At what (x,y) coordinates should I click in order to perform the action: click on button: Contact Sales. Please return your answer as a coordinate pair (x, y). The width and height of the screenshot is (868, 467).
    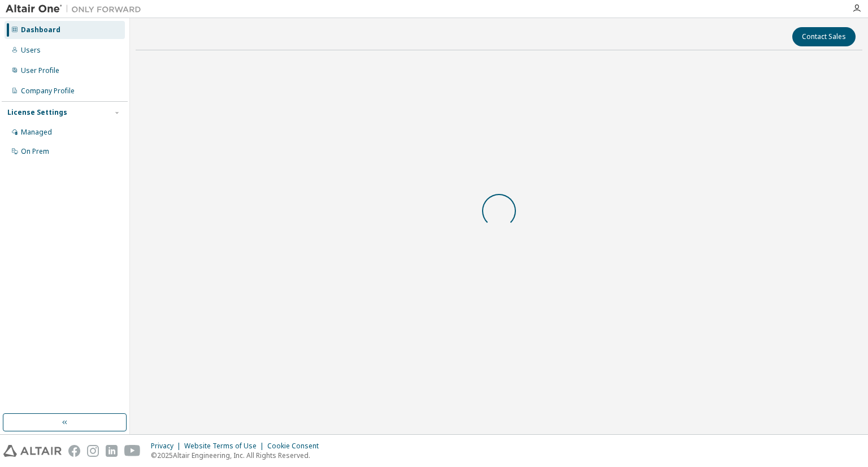
    Looking at the image, I should click on (824, 37).